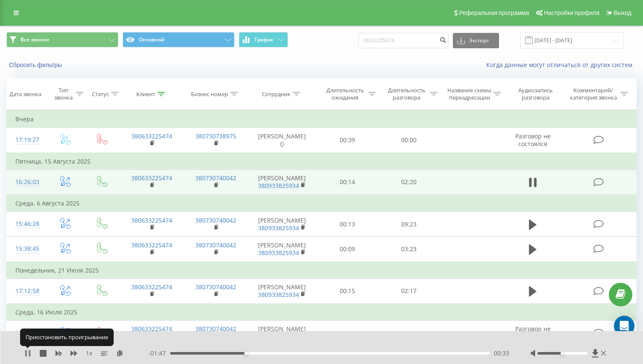 The image size is (643, 364). What do you see at coordinates (216, 136) in the screenshot?
I see `a: 380730738975` at bounding box center [216, 136].